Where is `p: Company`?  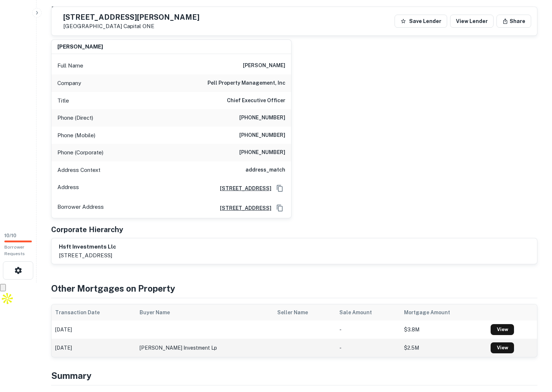
p: Company is located at coordinates (69, 83).